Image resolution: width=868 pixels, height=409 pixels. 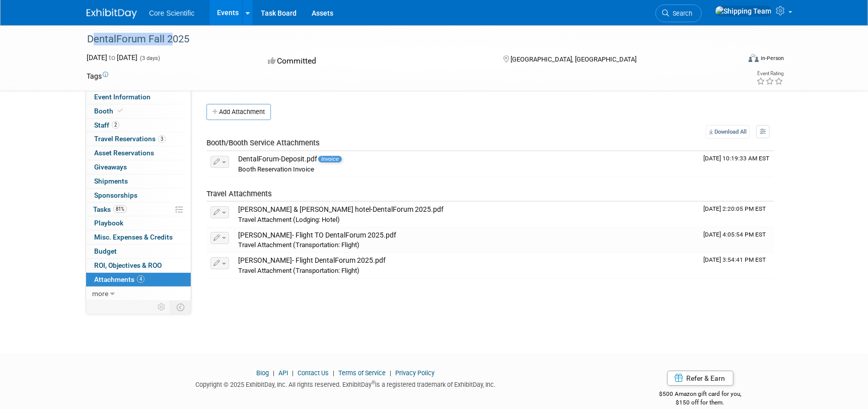 I want to click on span: 81%, so click(x=120, y=208).